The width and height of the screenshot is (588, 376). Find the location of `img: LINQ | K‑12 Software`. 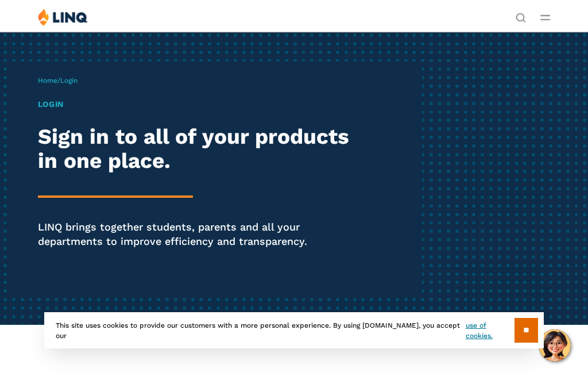

img: LINQ | K‑12 Software is located at coordinates (62, 17).